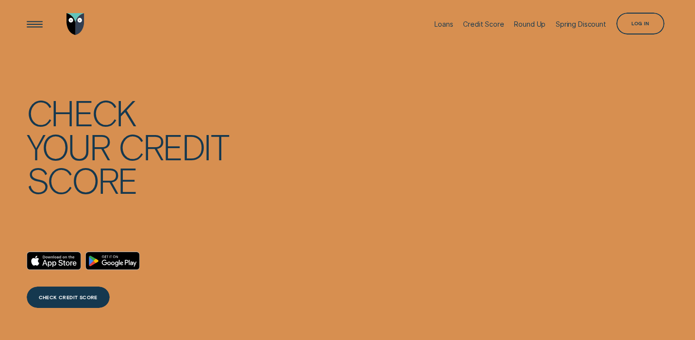 The height and width of the screenshot is (340, 695). What do you see at coordinates (68, 297) in the screenshot?
I see `a: CHECK CREDIT SCORE` at bounding box center [68, 297].